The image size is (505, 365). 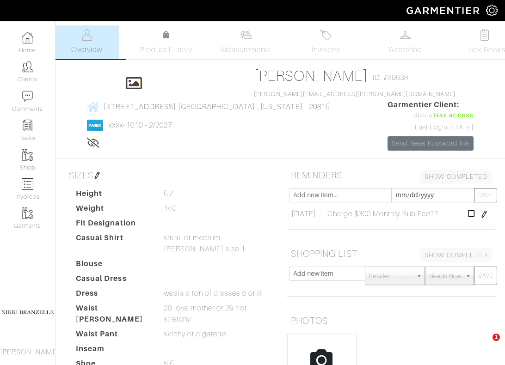 What do you see at coordinates (166, 43) in the screenshot?
I see `a: Product Library` at bounding box center [166, 43].